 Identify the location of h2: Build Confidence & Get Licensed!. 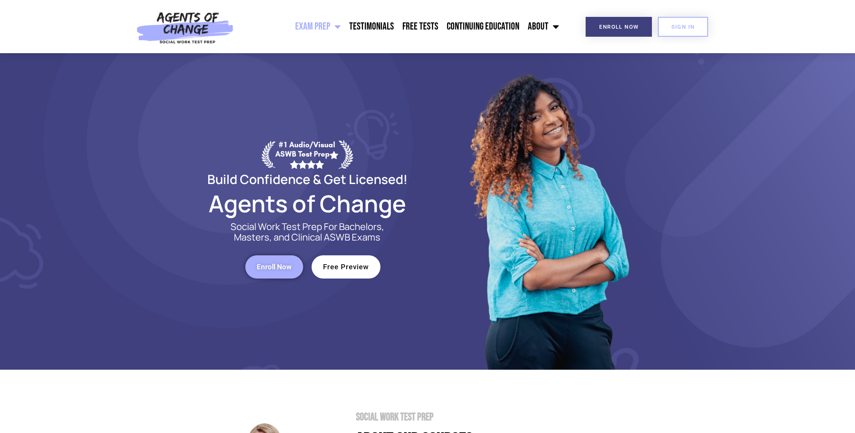
(307, 179).